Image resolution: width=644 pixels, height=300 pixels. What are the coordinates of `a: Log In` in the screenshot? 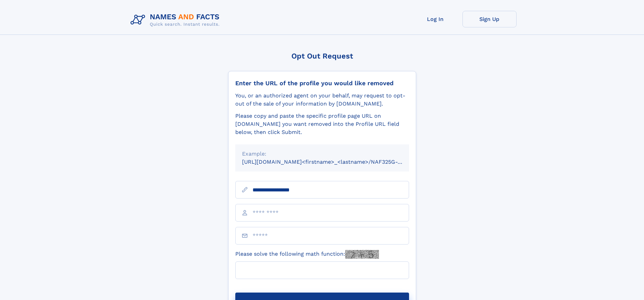 It's located at (436, 19).